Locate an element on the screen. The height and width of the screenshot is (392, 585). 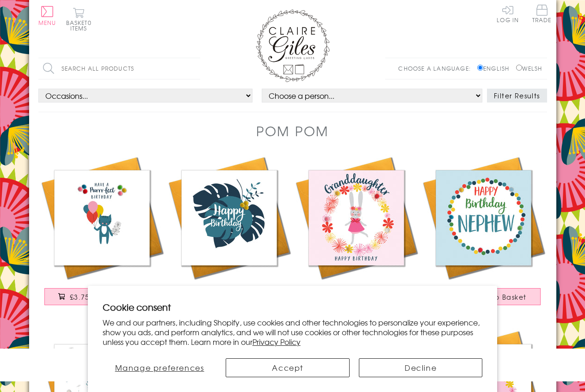
span: Menu is located at coordinates (47, 23).